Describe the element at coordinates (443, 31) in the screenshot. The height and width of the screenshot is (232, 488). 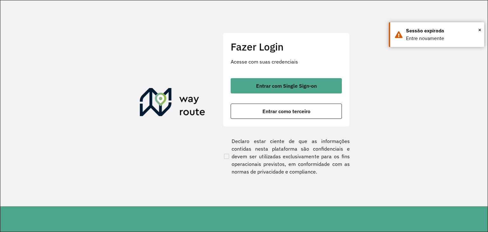
I see `div: Sessão expirada` at that location.